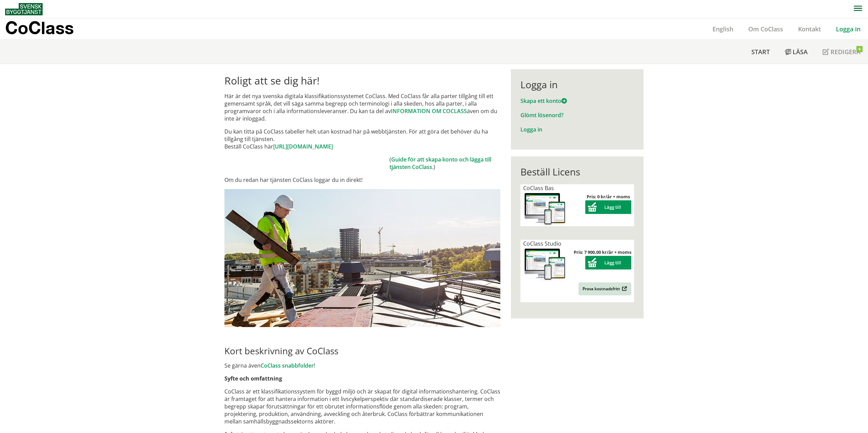 This screenshot has height=433, width=868. Describe the element at coordinates (362, 139) in the screenshot. I see `p: Du kan titta på CoClass tabeller helt utan kostnad här på webbtjänsten. För att göra det behöver ...` at that location.